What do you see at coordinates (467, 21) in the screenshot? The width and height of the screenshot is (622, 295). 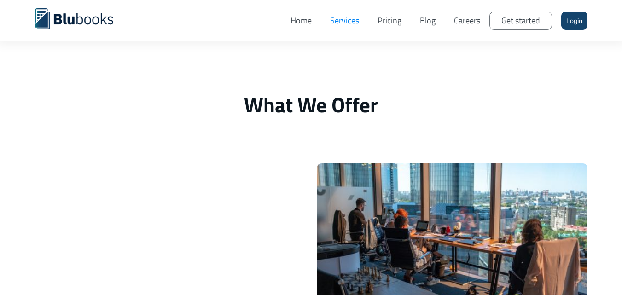 I see `a: Careers` at bounding box center [467, 21].